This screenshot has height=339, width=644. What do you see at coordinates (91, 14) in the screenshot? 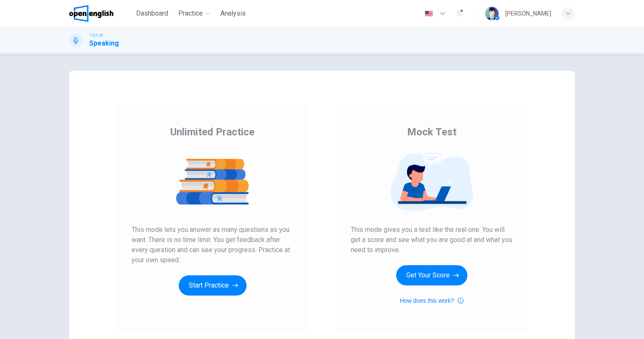
I see `img: OpenEnglish logo` at bounding box center [91, 14].